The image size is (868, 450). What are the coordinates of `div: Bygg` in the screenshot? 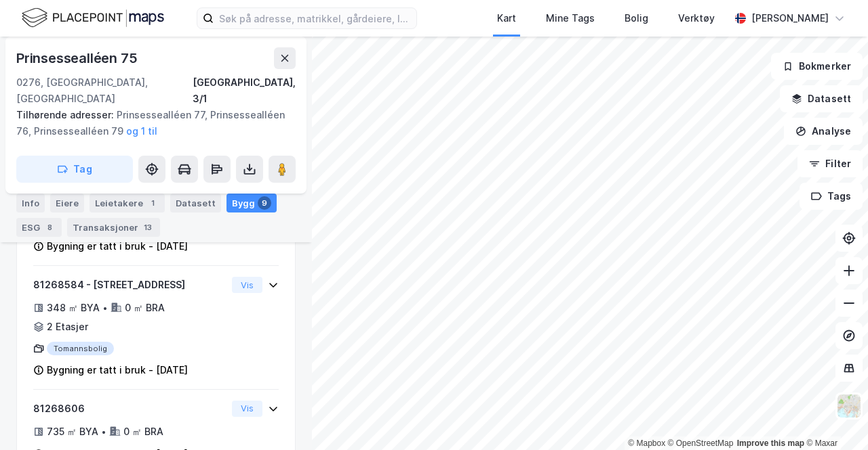 It's located at (252, 203).